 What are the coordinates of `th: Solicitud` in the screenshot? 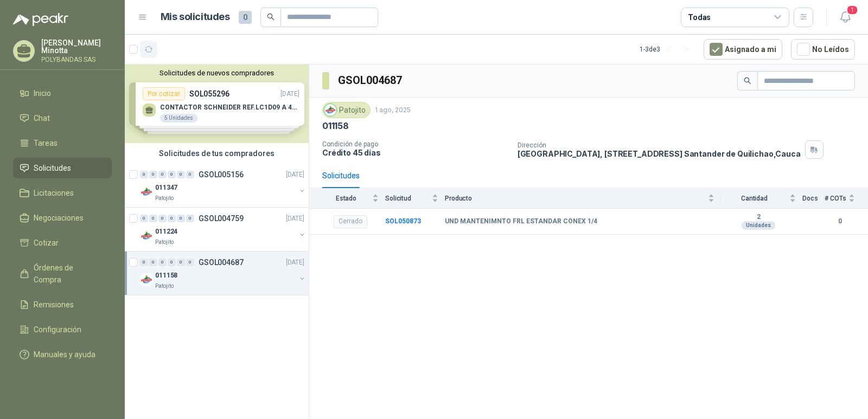 It's located at (415, 198).